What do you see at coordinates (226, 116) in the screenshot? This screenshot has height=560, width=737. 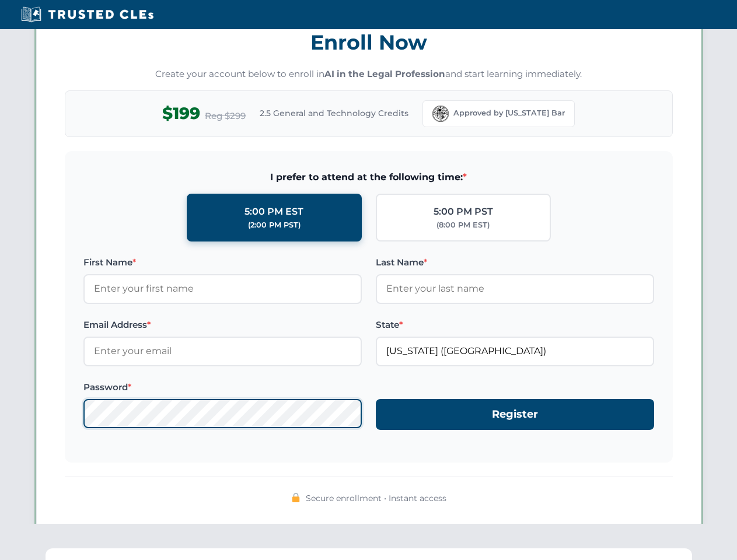 I see `span: Reg $299` at bounding box center [226, 116].